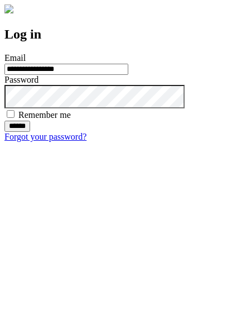 This screenshot has height=333, width=251. What do you see at coordinates (45, 114) in the screenshot?
I see `label: Remember me` at bounding box center [45, 114].